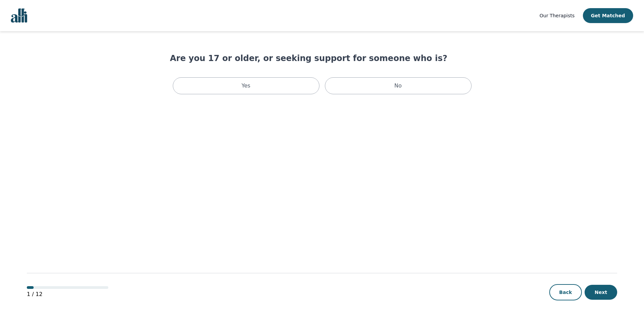  What do you see at coordinates (322, 58) in the screenshot?
I see `h1: Are you 17 or older, or seeking support for someone who is?` at bounding box center [322, 58].